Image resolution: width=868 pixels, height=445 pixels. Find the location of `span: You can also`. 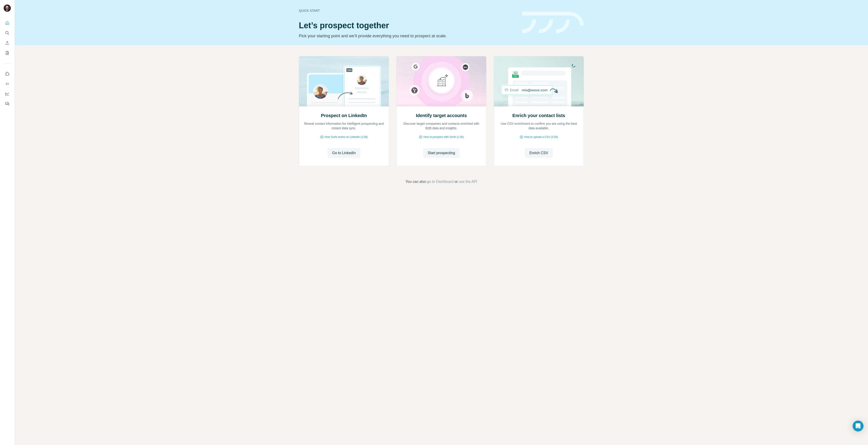

span: You can also is located at coordinates (416, 181).